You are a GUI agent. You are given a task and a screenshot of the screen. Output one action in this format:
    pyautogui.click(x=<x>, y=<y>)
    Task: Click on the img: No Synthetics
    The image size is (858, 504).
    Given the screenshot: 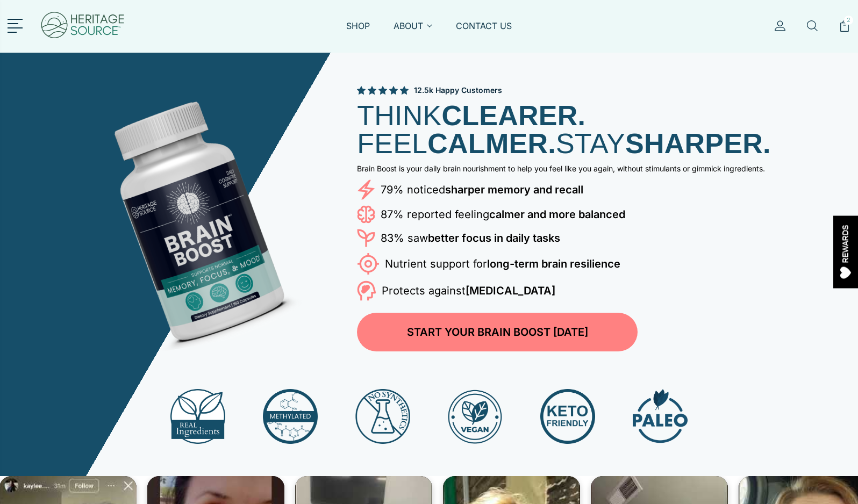 What is the action you would take?
    pyautogui.click(x=383, y=417)
    